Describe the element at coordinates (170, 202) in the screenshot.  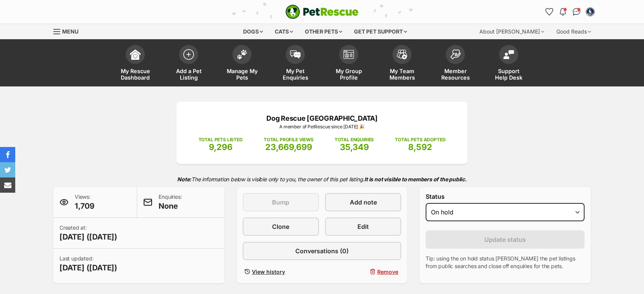
I see `p: Enquiries:` at that location.